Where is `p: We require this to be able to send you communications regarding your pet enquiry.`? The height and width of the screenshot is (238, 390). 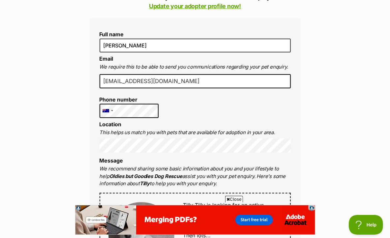
p: We require this to be able to send you communications regarding your pet enquiry. is located at coordinates (195, 67).